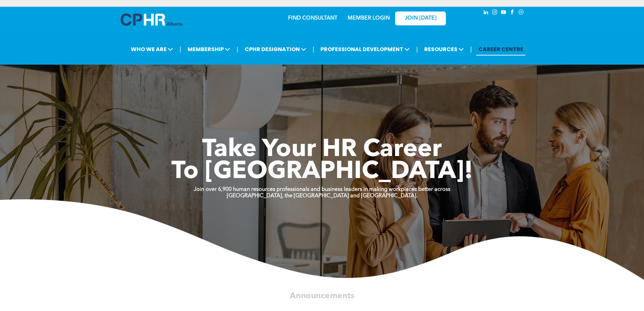 Image resolution: width=644 pixels, height=311 pixels. Describe the element at coordinates (521, 13) in the screenshot. I see `a: Social network` at that location.